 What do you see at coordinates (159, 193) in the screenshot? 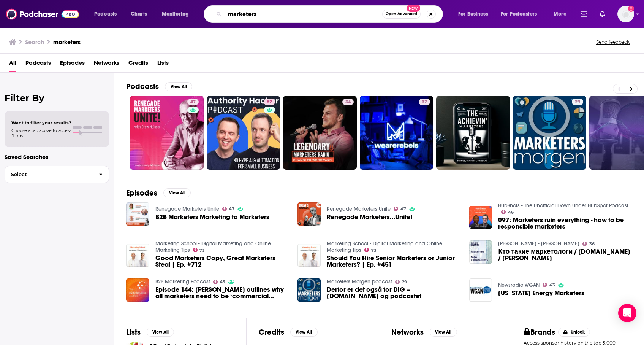
I see `a: EpisodesView All` at bounding box center [159, 193].